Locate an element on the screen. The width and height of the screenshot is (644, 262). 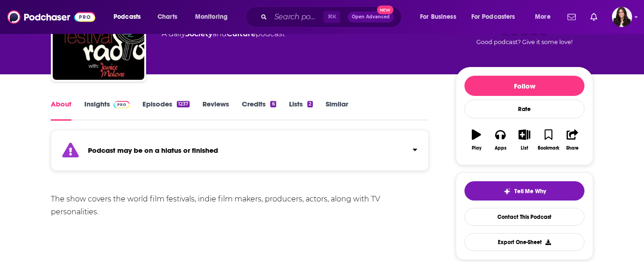
button: Show profile menu is located at coordinates (622, 17).